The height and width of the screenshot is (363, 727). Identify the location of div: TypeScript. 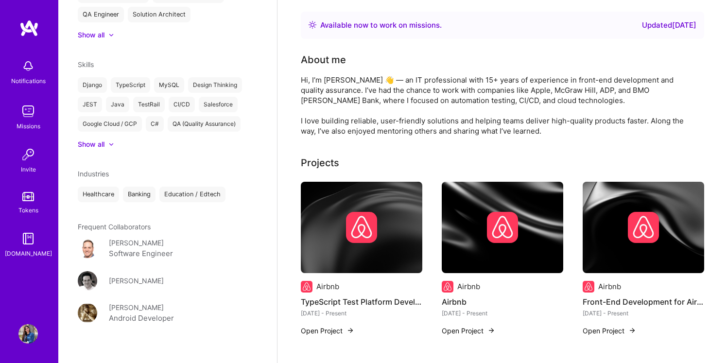
(130, 85).